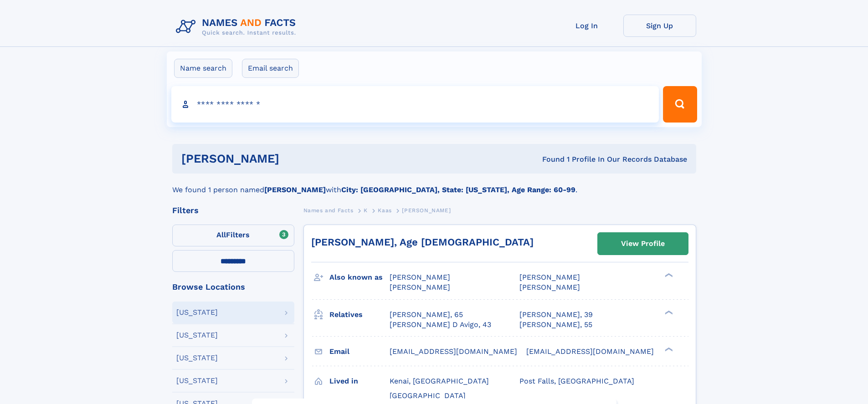 The height and width of the screenshot is (404, 868). Describe the element at coordinates (366, 210) in the screenshot. I see `a: K` at that location.